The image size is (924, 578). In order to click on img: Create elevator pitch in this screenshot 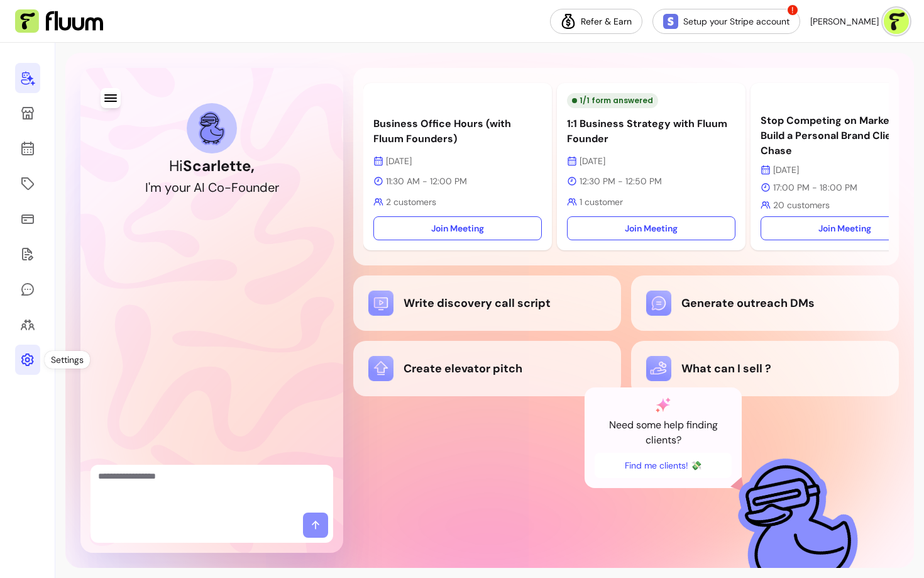, I will do `click(381, 369)`.